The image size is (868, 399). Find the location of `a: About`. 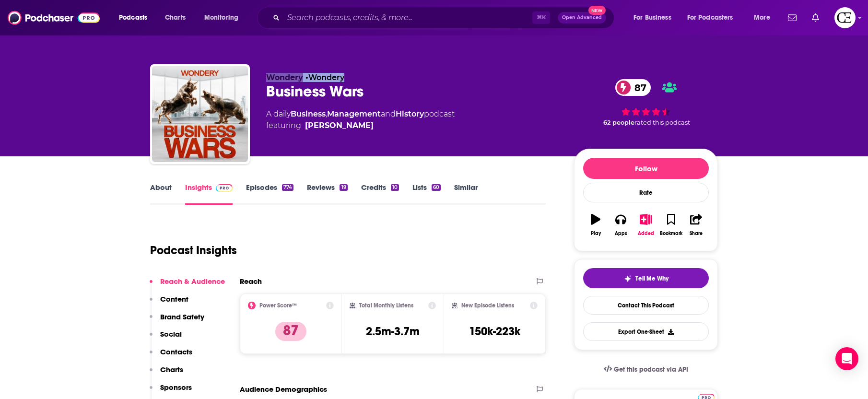

a: About is located at coordinates (160, 193).